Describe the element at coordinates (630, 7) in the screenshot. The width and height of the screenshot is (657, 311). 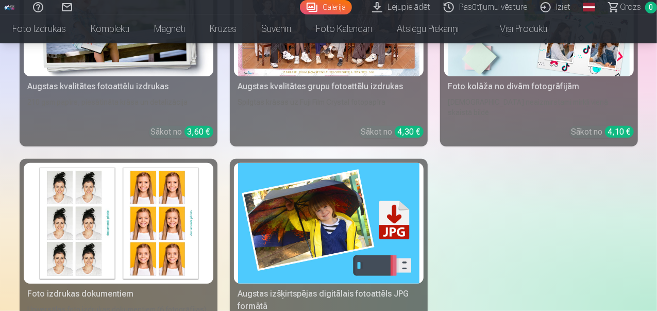
I see `span: Grozs` at that location.